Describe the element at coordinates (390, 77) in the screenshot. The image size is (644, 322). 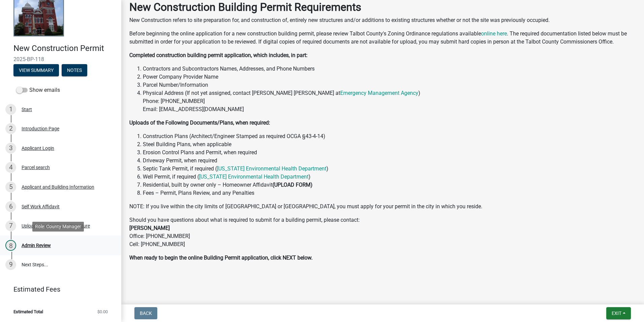
I see `li: Power Company Provider Name` at that location.